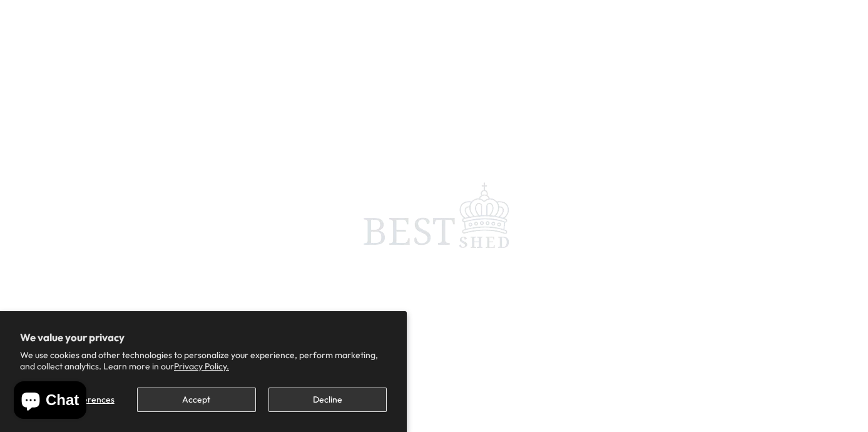 The image size is (868, 432). I want to click on h2: We value your privacy, so click(203, 337).